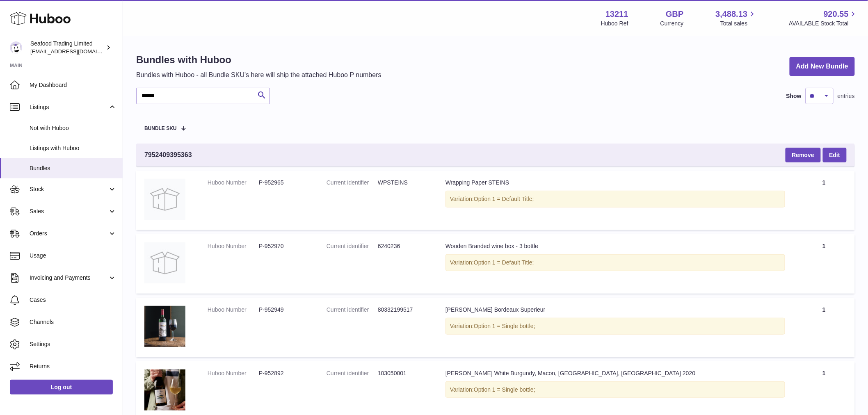 The image size is (868, 415). I want to click on span: Listings with Huboo, so click(73, 148).